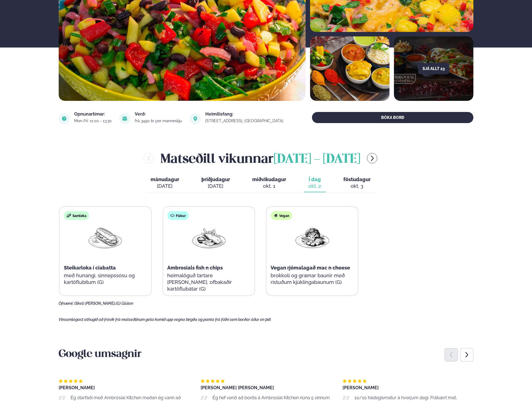  Describe the element at coordinates (245, 121) in the screenshot. I see `a: link` at that location.